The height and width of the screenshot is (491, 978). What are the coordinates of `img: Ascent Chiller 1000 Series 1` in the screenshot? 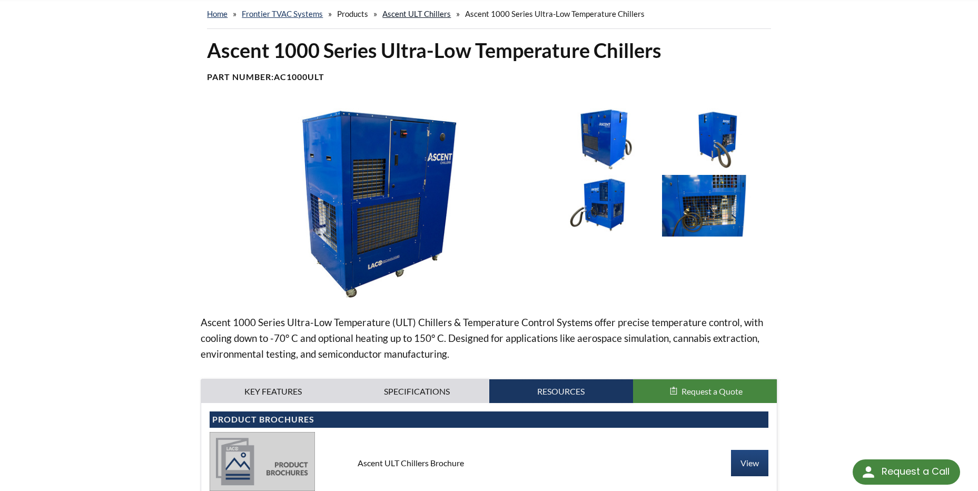 It's located at (369, 202).